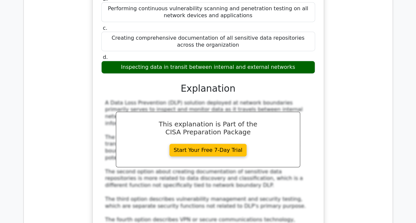 The width and height of the screenshot is (416, 223). What do you see at coordinates (208, 89) in the screenshot?
I see `h3: Explanation` at bounding box center [208, 89].